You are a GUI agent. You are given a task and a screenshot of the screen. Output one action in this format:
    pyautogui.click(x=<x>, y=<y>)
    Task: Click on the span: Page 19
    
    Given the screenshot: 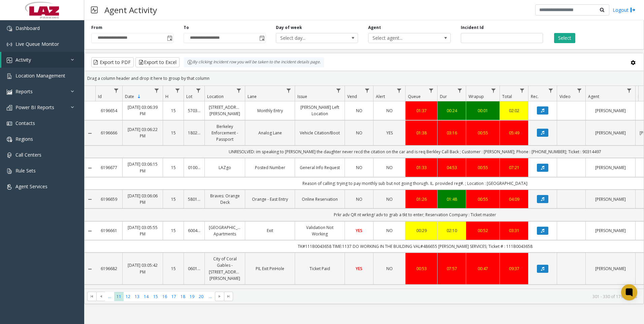 What is the action you would take?
    pyautogui.click(x=192, y=296)
    